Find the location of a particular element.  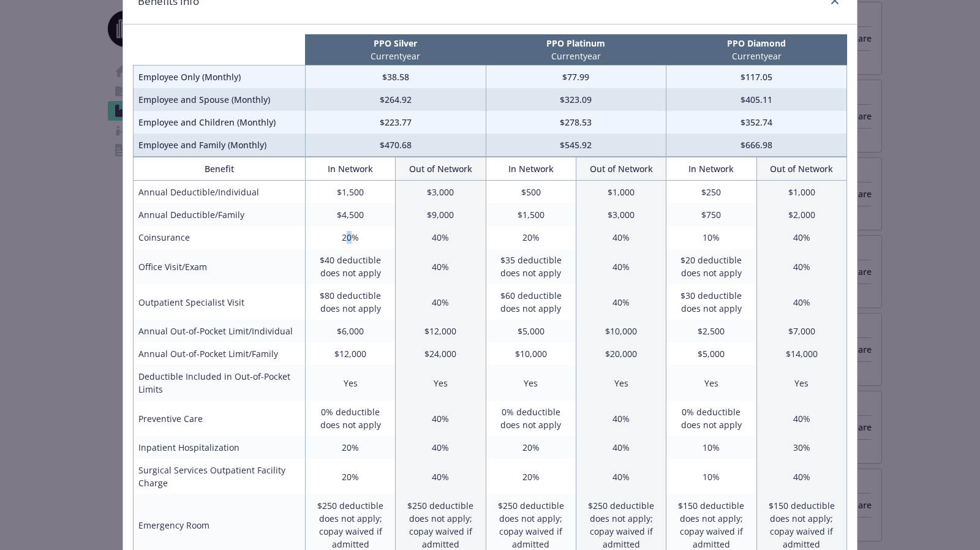

td: Deductible Included in Out-of-Pocket Limits is located at coordinates (219, 383).